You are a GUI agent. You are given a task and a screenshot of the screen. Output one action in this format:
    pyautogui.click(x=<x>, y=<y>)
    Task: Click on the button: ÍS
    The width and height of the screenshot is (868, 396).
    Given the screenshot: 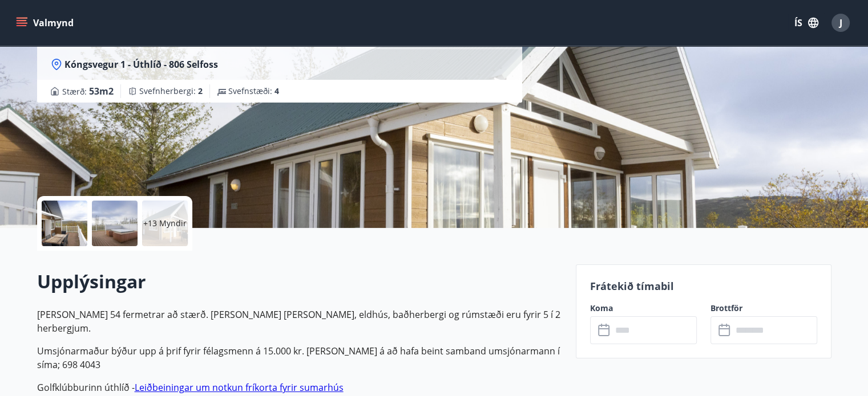 What is the action you would take?
    pyautogui.click(x=806, y=23)
    